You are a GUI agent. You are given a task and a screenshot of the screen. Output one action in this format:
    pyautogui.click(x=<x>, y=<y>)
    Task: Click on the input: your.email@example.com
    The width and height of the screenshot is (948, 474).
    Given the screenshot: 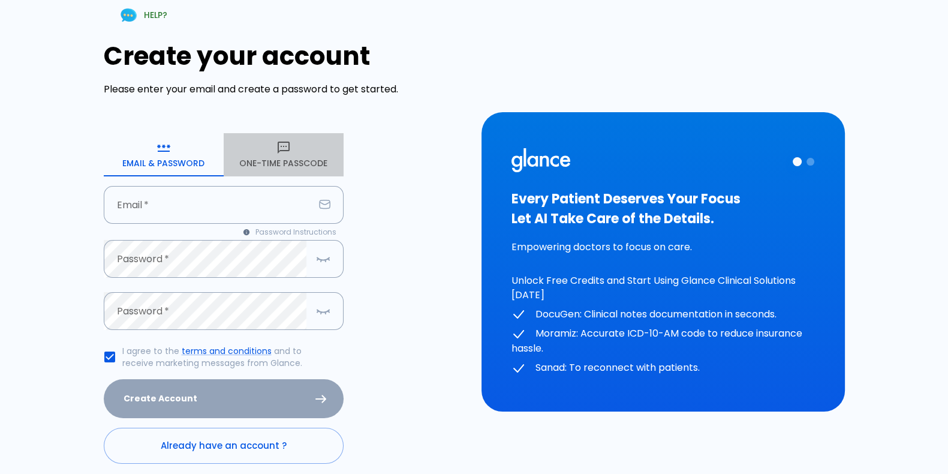 What is the action you would take?
    pyautogui.click(x=209, y=205)
    